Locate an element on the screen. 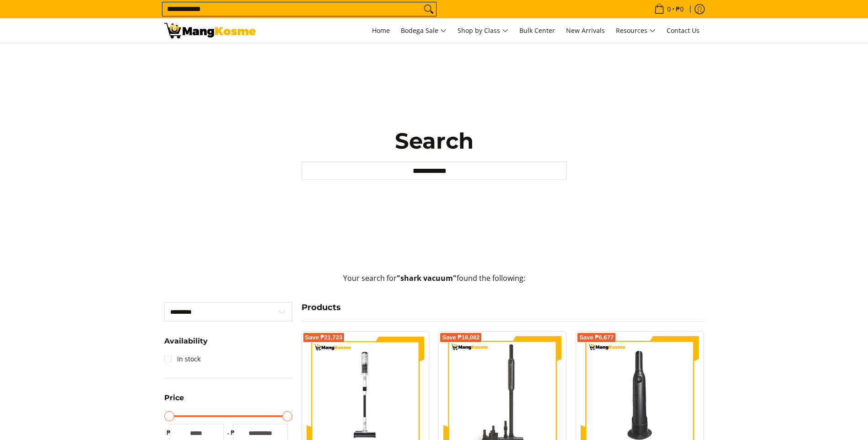 The image size is (868, 440). span: Shop by Class is located at coordinates (483, 30).